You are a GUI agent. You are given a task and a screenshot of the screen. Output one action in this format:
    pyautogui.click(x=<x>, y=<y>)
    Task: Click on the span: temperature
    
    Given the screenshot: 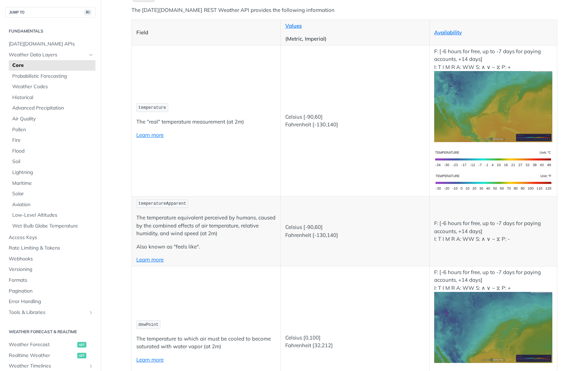 What is the action you would take?
    pyautogui.click(x=152, y=108)
    